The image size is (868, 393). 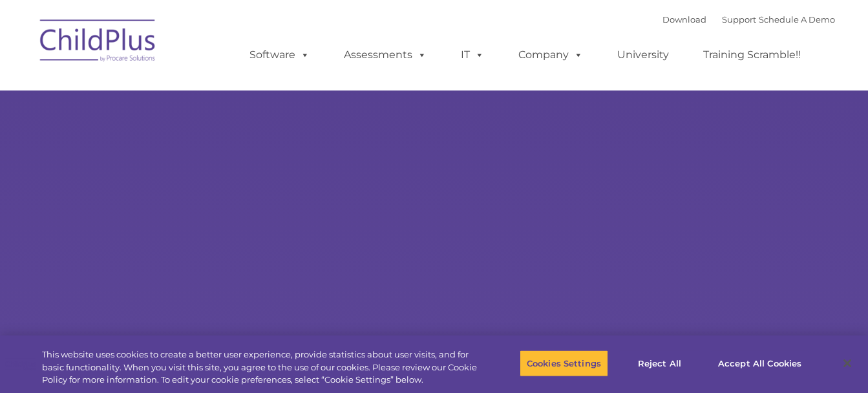 What do you see at coordinates (99, 43) in the screenshot?
I see `img: ChildPlus by Procare Solutions` at bounding box center [99, 43].